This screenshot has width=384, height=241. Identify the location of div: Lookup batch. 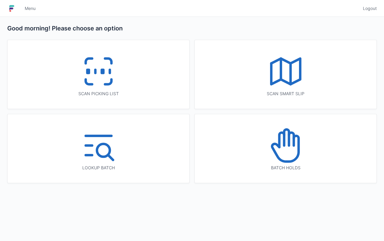
(98, 168).